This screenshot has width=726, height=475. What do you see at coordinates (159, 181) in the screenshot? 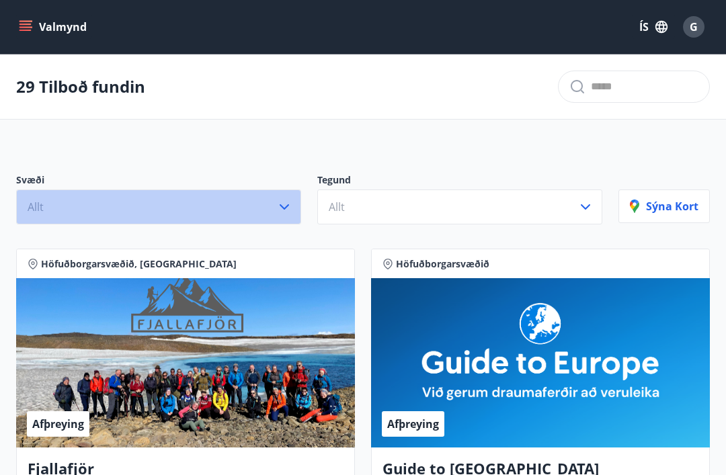
I see `p: Svæði` at bounding box center [159, 181].